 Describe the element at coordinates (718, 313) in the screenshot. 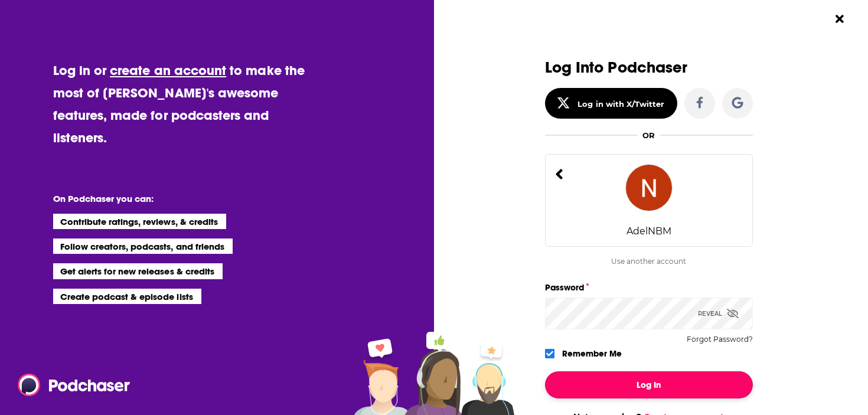

I see `div: Reveal` at that location.